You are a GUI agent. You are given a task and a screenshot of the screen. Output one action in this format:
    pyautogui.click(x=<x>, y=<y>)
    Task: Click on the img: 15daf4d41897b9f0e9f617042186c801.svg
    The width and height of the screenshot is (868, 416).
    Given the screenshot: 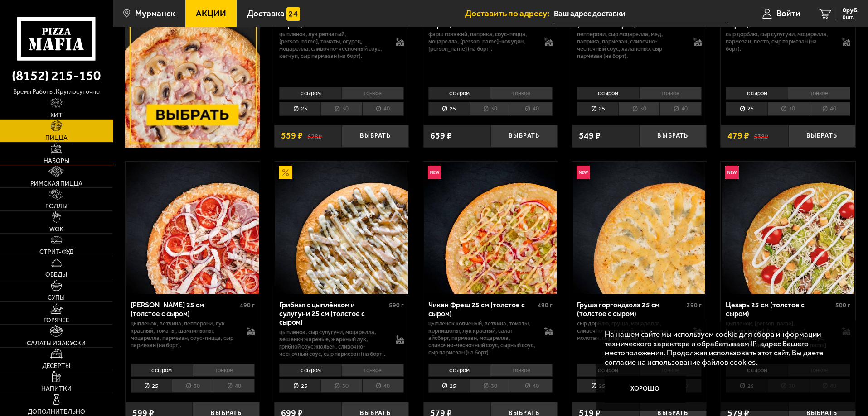 What is the action you would take?
    pyautogui.click(x=293, y=14)
    